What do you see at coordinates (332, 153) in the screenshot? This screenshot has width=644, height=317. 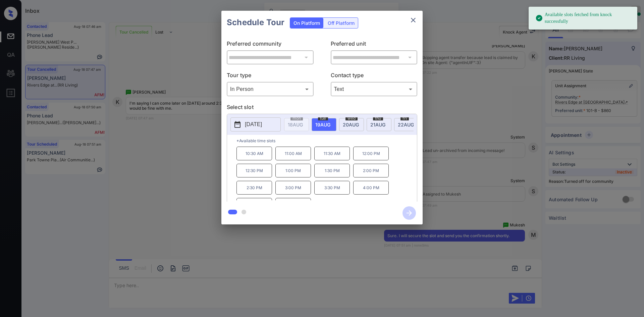 I see `p: 11:30 AM` at bounding box center [332, 153].